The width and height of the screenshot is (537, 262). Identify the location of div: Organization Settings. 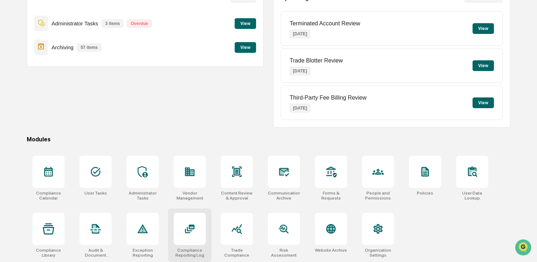
(378, 252).